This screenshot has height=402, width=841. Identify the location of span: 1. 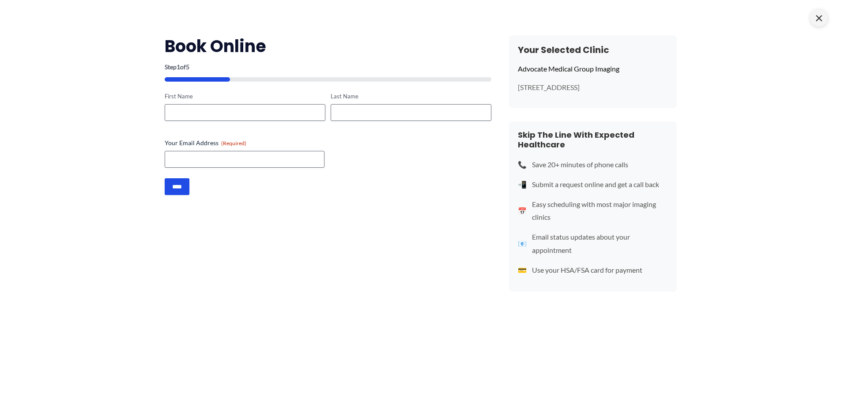
(178, 67).